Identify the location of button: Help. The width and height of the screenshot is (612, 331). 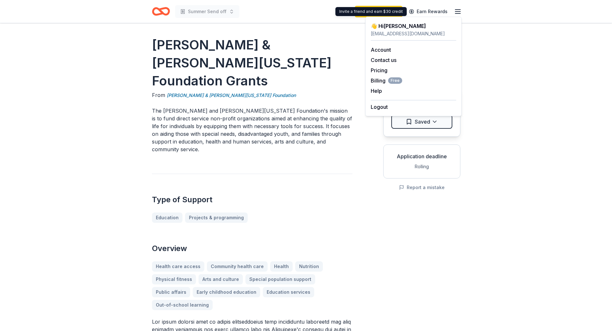
(376, 91).